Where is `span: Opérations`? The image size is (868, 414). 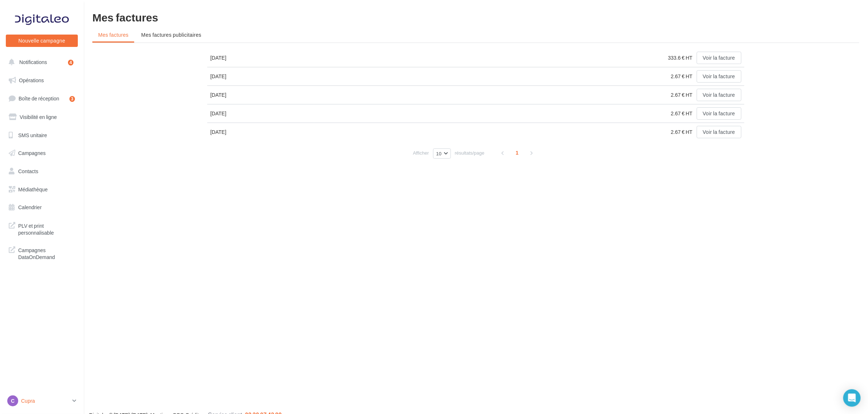 span: Opérations is located at coordinates (32, 80).